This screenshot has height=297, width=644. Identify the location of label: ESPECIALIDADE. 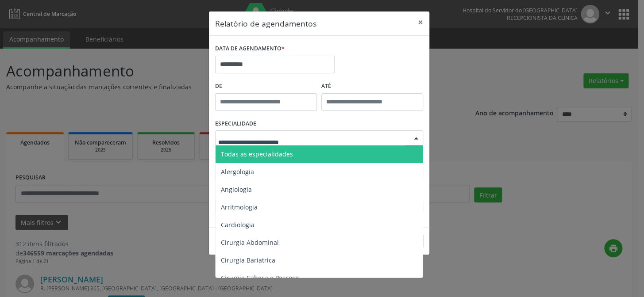
(235, 124).